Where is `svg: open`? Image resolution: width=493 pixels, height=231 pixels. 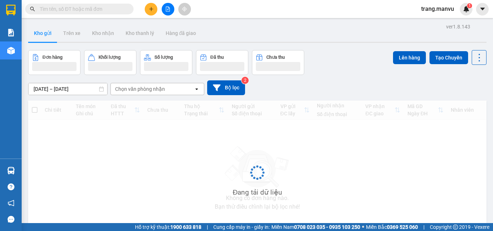
svg: open is located at coordinates (197, 89).